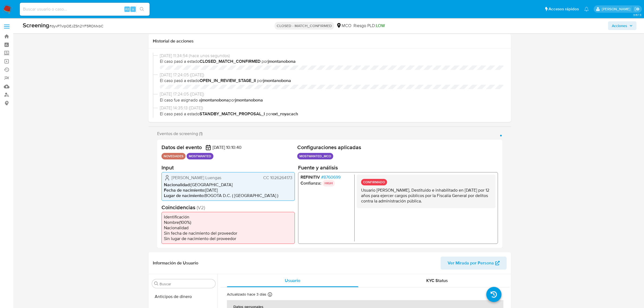 The width and height of the screenshot is (644, 308). I want to click on p: CLOSED - MATCH_CONFIRMED, so click(304, 26).